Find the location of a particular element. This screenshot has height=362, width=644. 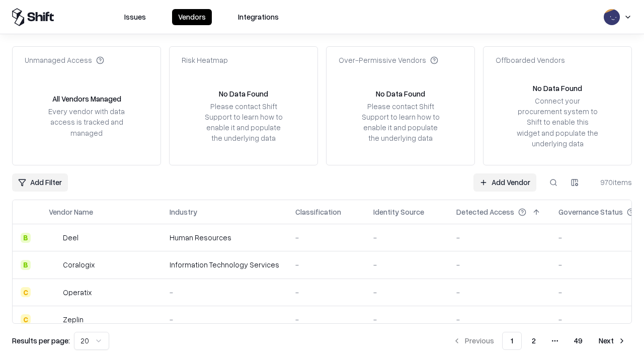

nav: pagination is located at coordinates (539, 341).